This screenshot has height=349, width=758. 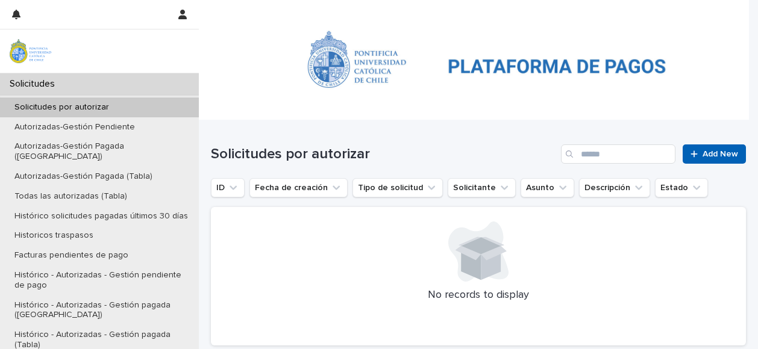 I want to click on p: Todas las autorizadas (Tabla), so click(x=70, y=196).